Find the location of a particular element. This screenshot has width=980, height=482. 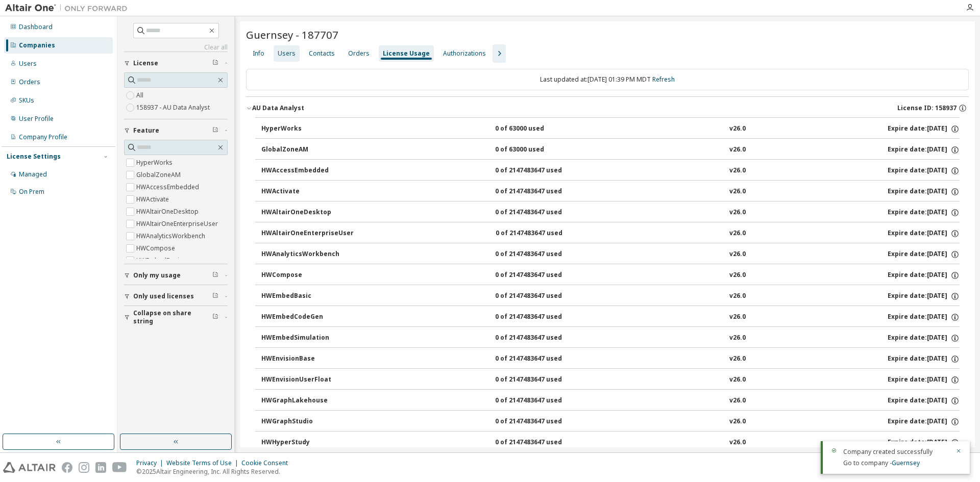

p: © 2025 Altair Engineering, Inc. All Rights Reserved. is located at coordinates (215, 472).